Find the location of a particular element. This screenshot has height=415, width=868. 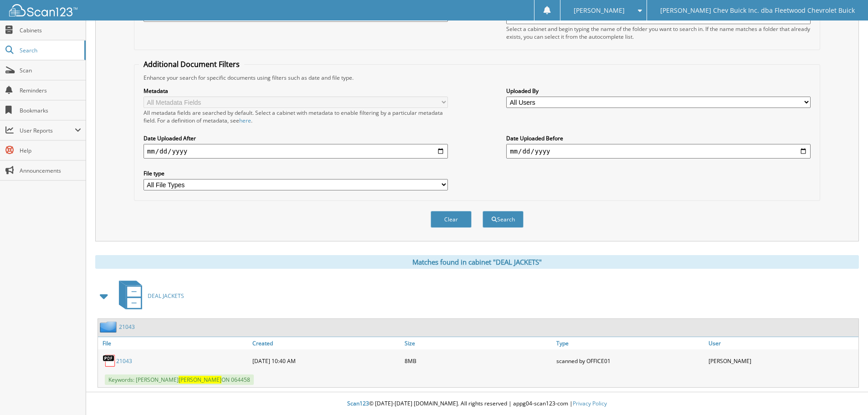

button: Search is located at coordinates (504, 219).